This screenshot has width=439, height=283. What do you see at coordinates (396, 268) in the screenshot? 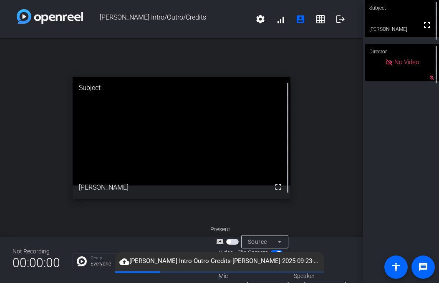
I see `mat-icon: accessibility` at bounding box center [396, 268].